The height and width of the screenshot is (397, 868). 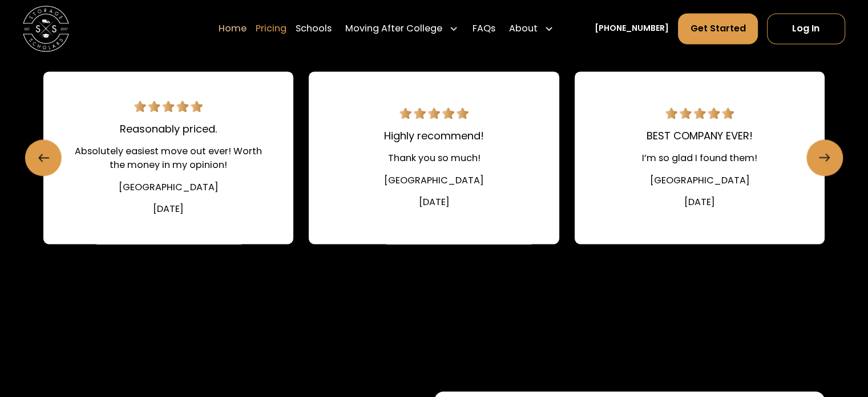 I want to click on a: FAQs, so click(x=484, y=28).